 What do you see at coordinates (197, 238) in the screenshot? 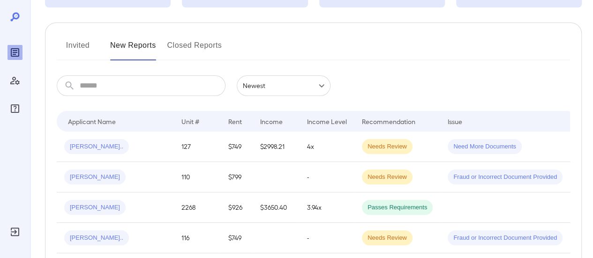
I see `td: 116` at bounding box center [197, 238].